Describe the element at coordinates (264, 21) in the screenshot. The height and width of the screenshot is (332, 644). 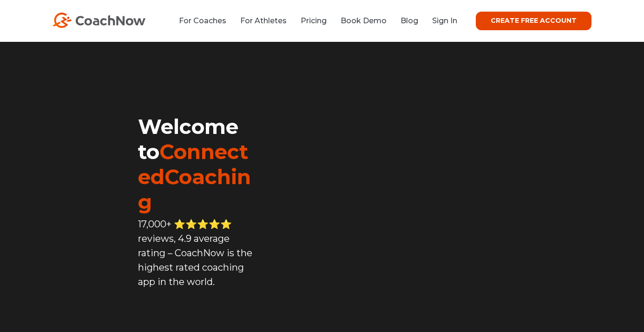
I see `a: For Athletes` at that location.